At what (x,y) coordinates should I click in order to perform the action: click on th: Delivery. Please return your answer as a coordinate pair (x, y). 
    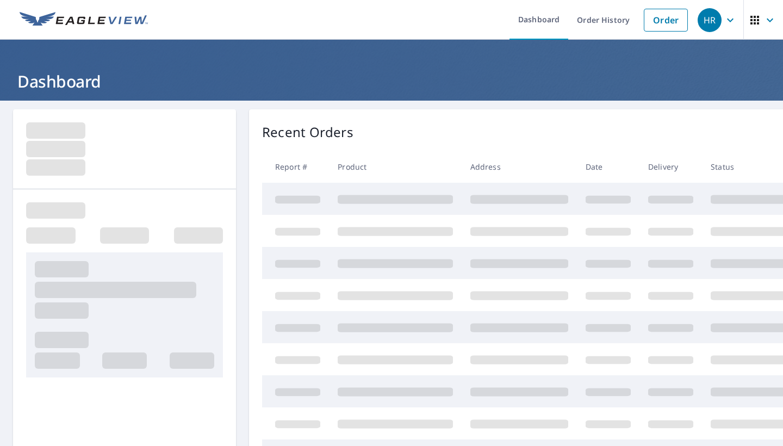
    Looking at the image, I should click on (670, 166).